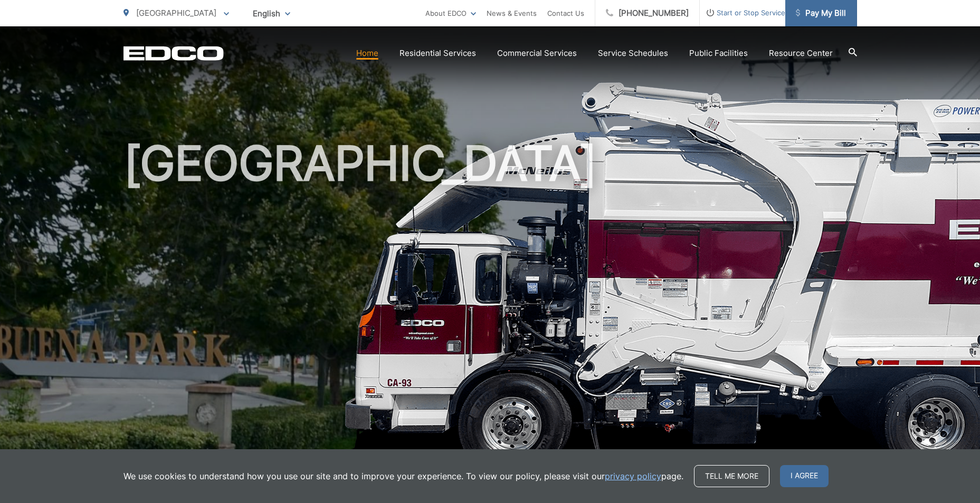 The image size is (980, 503). Describe the element at coordinates (566, 13) in the screenshot. I see `a: Contact Us` at that location.